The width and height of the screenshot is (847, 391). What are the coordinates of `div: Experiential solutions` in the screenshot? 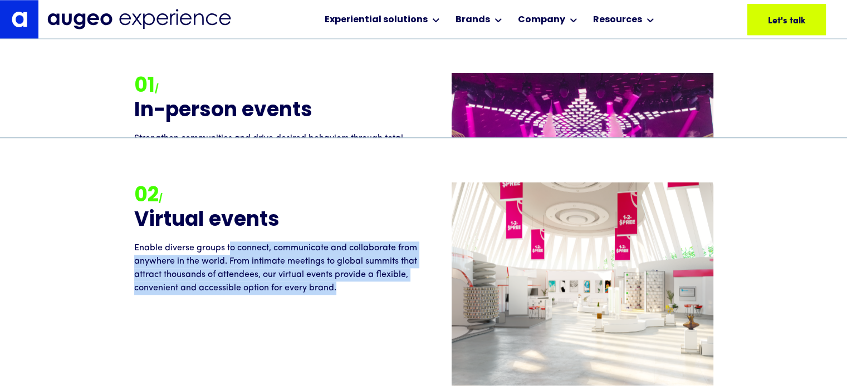 It's located at (376, 20).